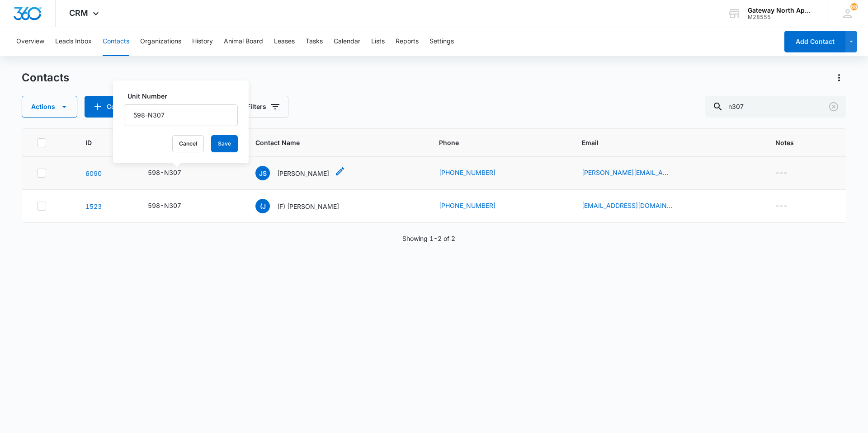  Describe the element at coordinates (116, 41) in the screenshot. I see `button: Contacts` at that location.